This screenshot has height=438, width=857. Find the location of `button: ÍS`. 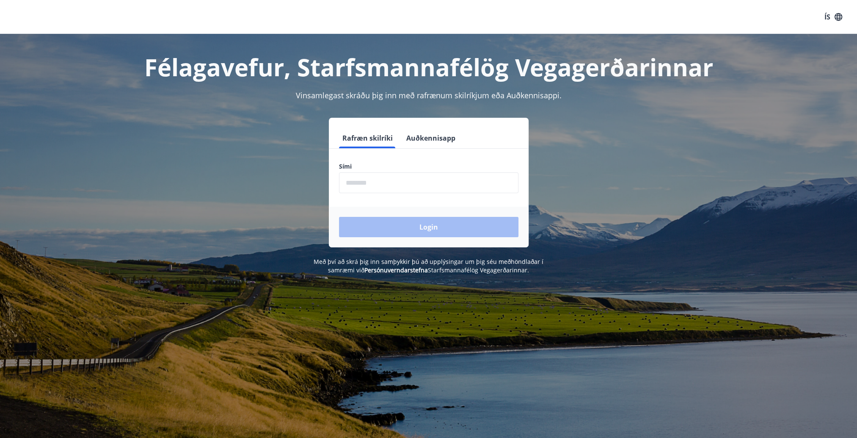

button: ÍS is located at coordinates (834, 17).